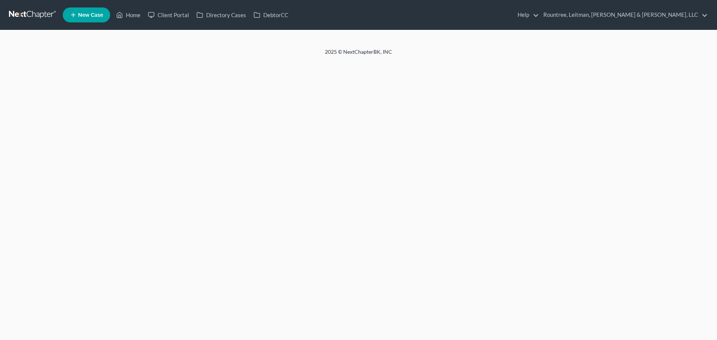 This screenshot has height=340, width=717. Describe the element at coordinates (271, 15) in the screenshot. I see `a: DebtorCC` at that location.